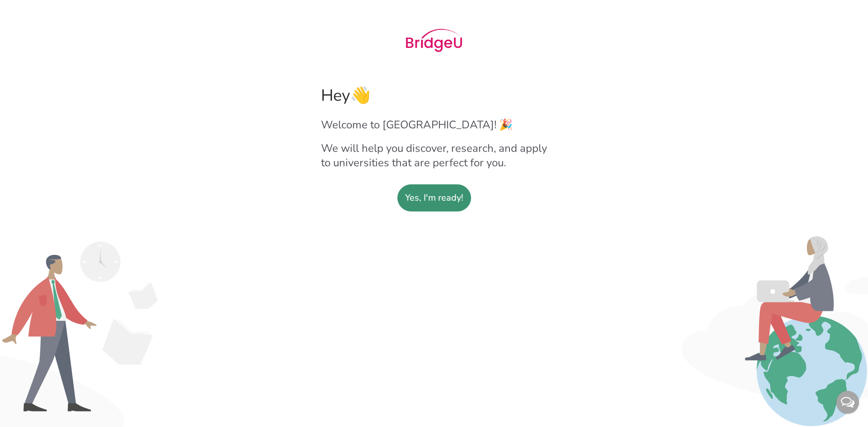  I want to click on sl-button: Yes, I'm ready!, so click(434, 198).